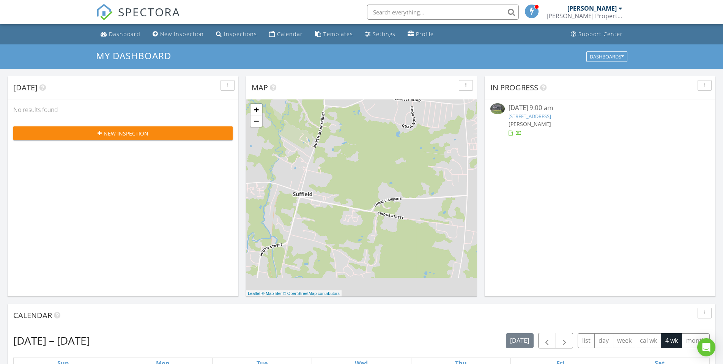  I want to click on div: Dashboards, so click(607, 57).